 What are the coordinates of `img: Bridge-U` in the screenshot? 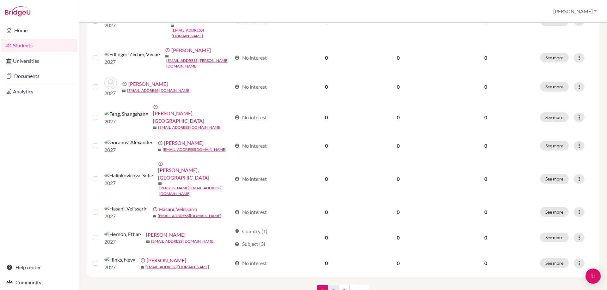 It's located at (18, 11).